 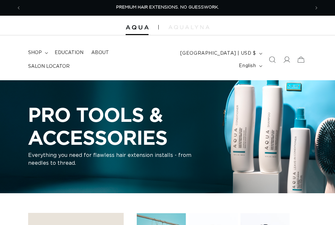 I want to click on span: Salon Locator, so click(x=49, y=66).